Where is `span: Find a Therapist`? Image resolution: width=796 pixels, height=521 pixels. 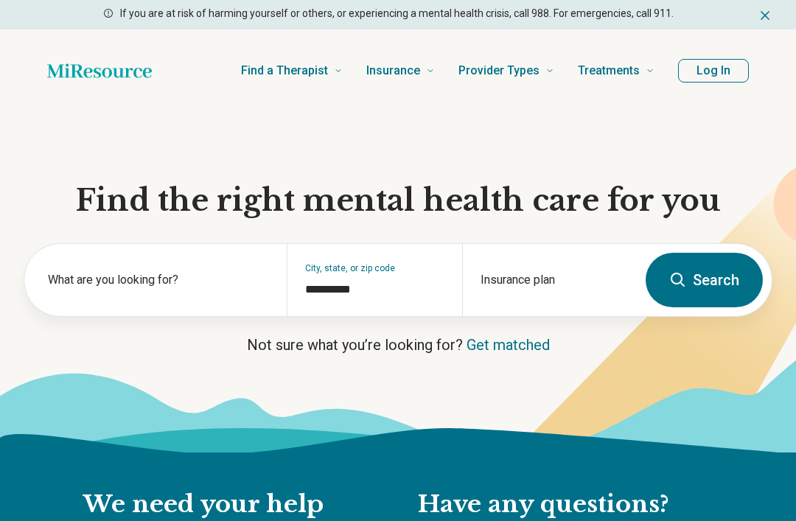 span: Find a Therapist is located at coordinates (284, 71).